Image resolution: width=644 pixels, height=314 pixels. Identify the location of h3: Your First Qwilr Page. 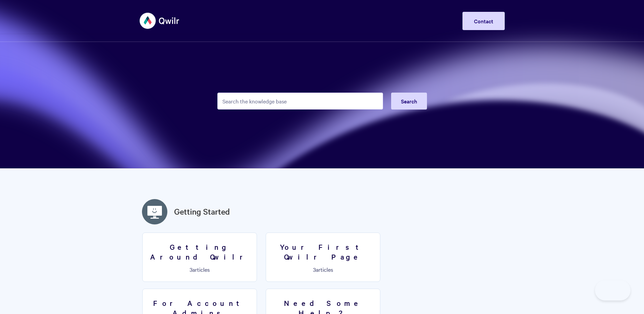
(323, 251).